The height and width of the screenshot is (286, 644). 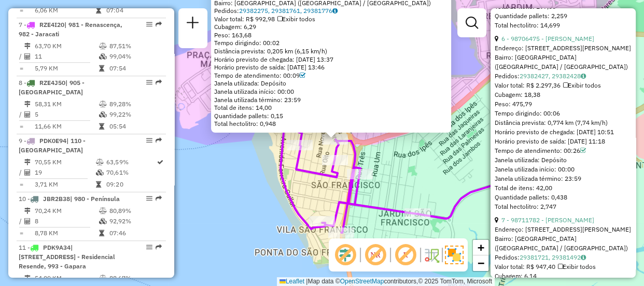 I want to click on td: 11,66 KM, so click(x=66, y=127).